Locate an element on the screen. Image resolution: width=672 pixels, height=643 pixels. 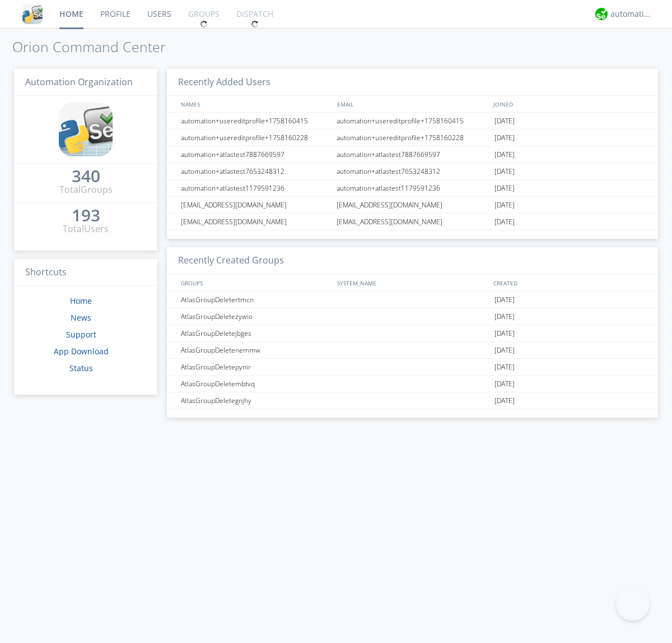
div: automation+atlas is located at coordinates (631, 14).